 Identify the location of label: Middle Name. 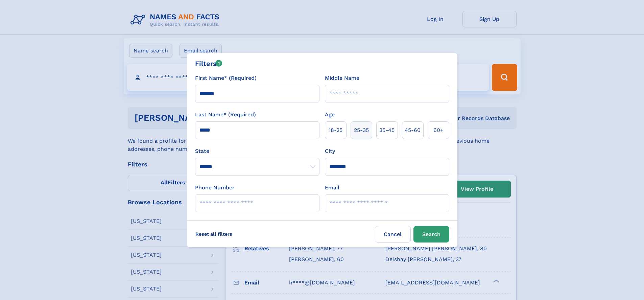
(342, 78).